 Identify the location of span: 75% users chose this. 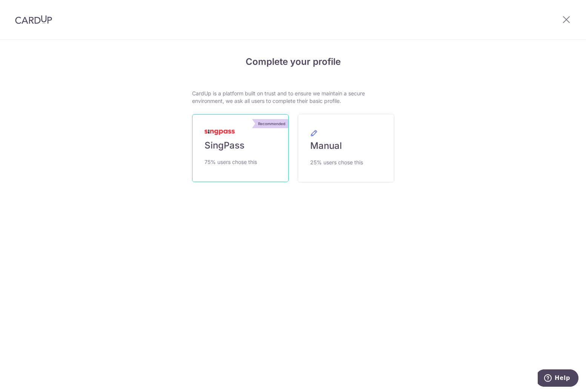
(230, 162).